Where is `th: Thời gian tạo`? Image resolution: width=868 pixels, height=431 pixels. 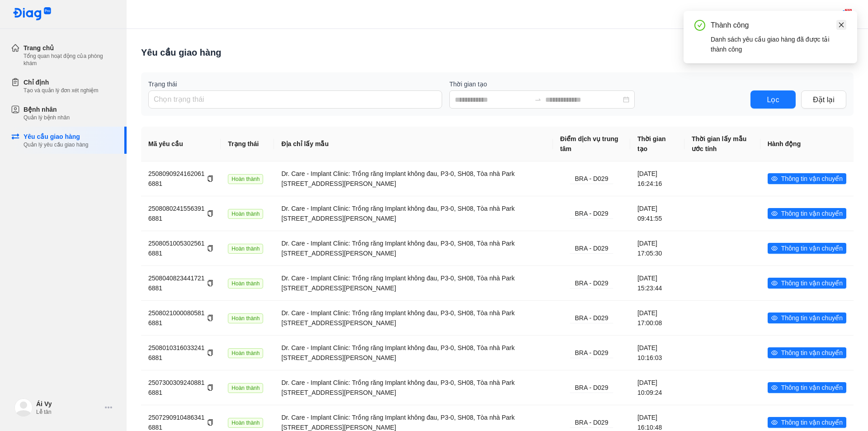
th: Thời gian tạo is located at coordinates (658, 144).